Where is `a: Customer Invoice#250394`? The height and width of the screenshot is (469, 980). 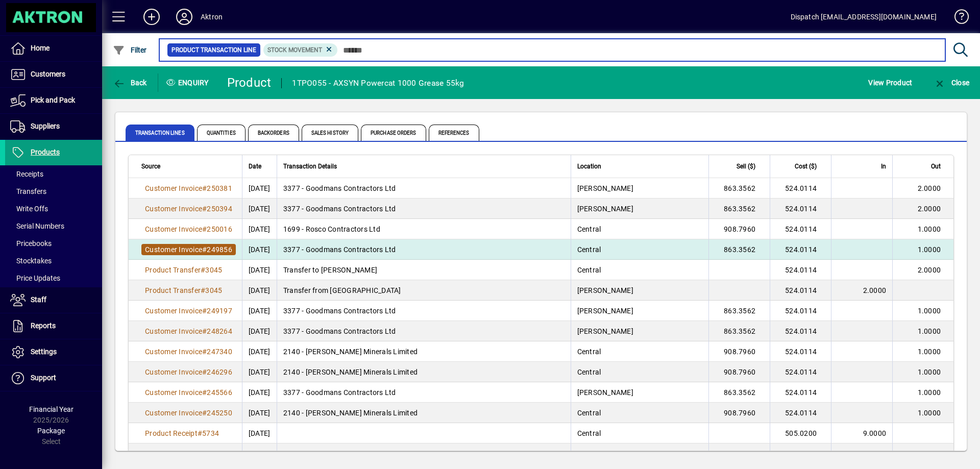 a: Customer Invoice#250394 is located at coordinates (188, 208).